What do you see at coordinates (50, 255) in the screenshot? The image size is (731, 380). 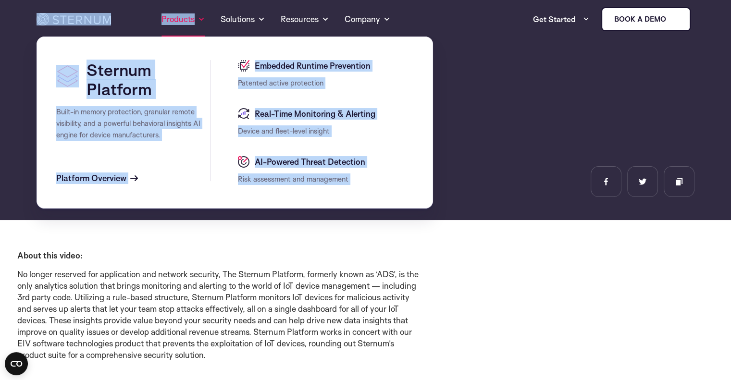 I see `strong: About this video:` at bounding box center [50, 255].